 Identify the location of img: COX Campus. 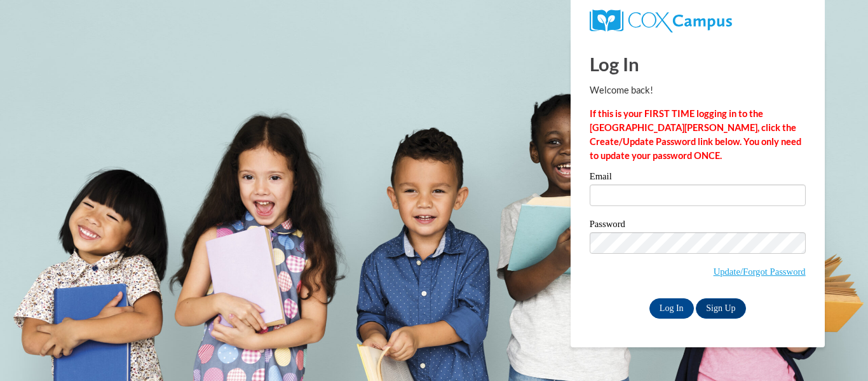
(661, 21).